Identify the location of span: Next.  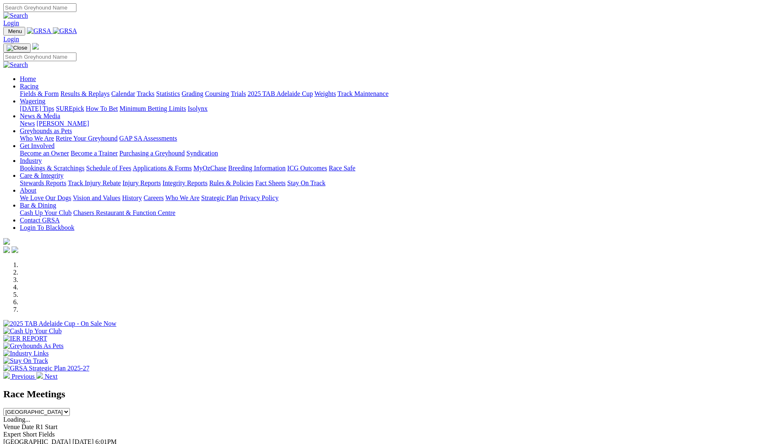
(51, 376).